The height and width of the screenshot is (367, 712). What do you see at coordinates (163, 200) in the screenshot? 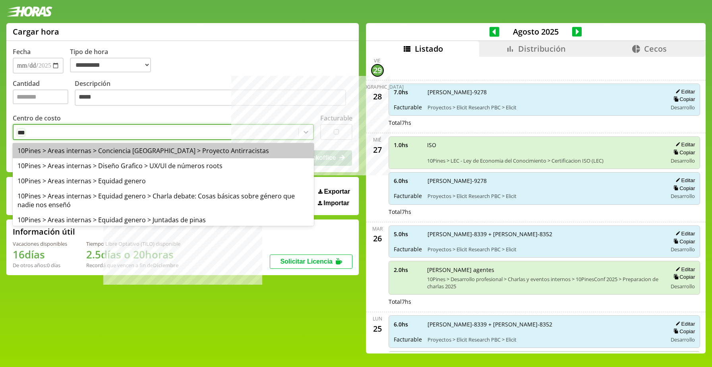
I see `div: 10Pines > Areas internas > Equidad genero > Charla debate: Cosas básicas sobre género que nadie n...` at bounding box center [163, 200].